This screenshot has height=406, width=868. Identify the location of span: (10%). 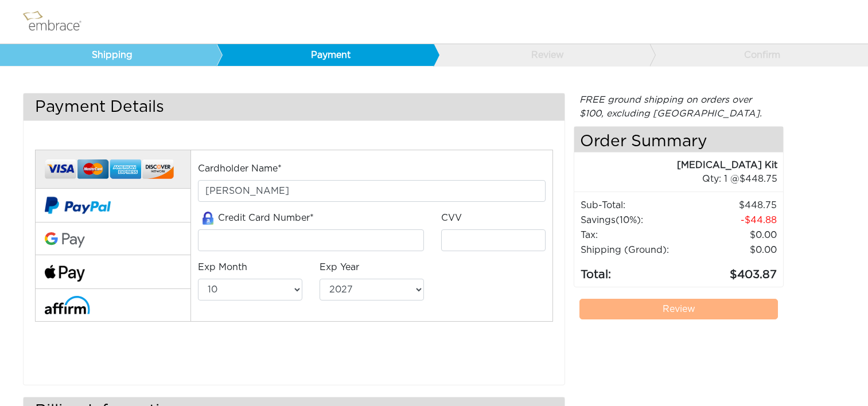
(628, 220).